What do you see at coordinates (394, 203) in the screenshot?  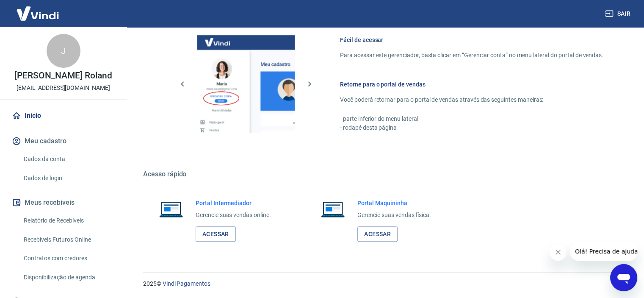 I see `h6: Portal Maquininha` at bounding box center [394, 203].